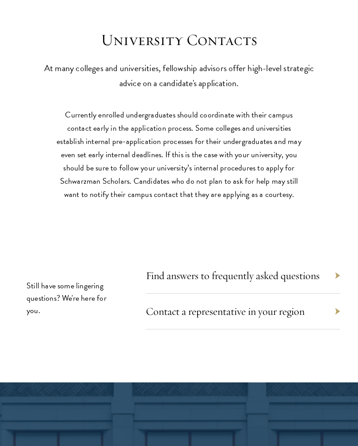  I want to click on p: At many colleges and universities, fellowship advisors offer high-level strategic advice on a can..., so click(179, 76).